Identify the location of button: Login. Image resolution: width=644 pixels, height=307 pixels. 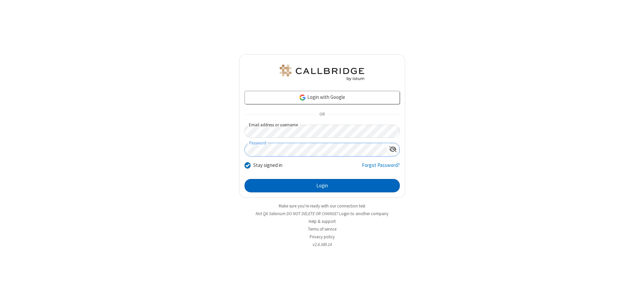
(322, 186).